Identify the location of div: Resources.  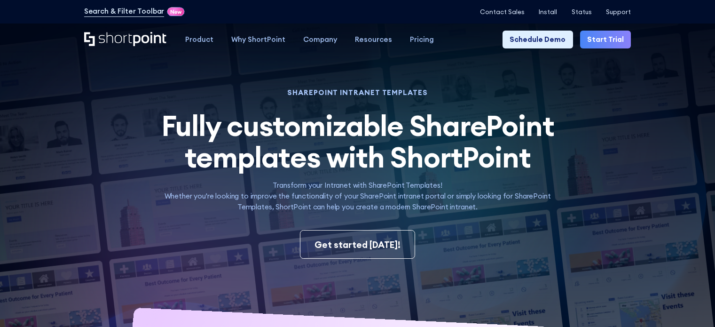
(373, 39).